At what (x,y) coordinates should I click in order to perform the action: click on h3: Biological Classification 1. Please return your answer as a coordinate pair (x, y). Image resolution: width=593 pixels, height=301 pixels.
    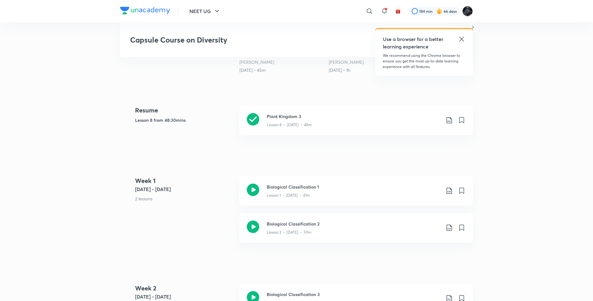
    Looking at the image, I should click on (354, 187).